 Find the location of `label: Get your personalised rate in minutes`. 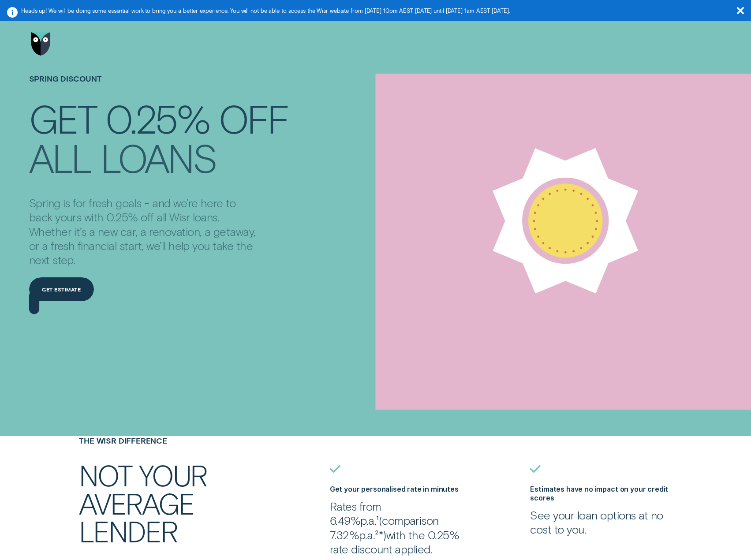

label: Get your personalised rate in minutes is located at coordinates (394, 489).